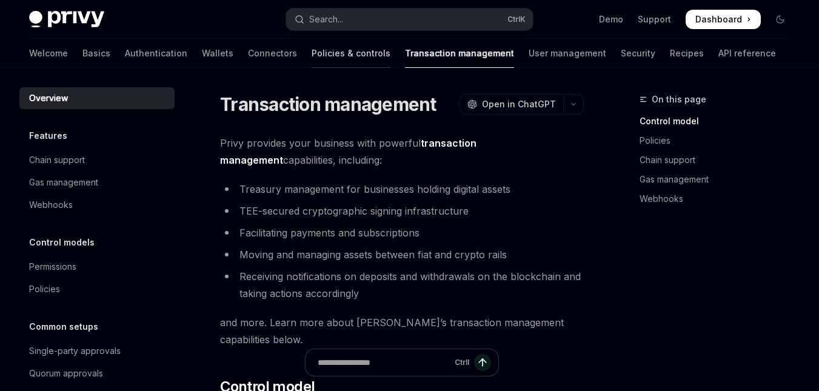  I want to click on div: Policies, so click(44, 289).